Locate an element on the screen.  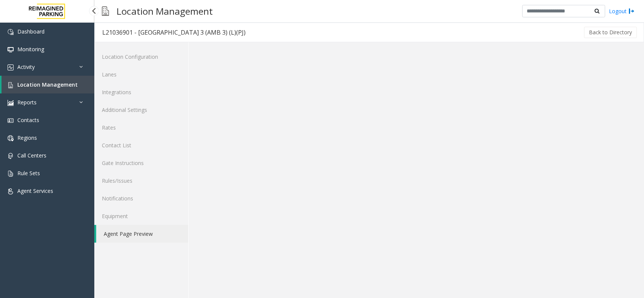
a: Rules/Issues is located at coordinates (141, 181).